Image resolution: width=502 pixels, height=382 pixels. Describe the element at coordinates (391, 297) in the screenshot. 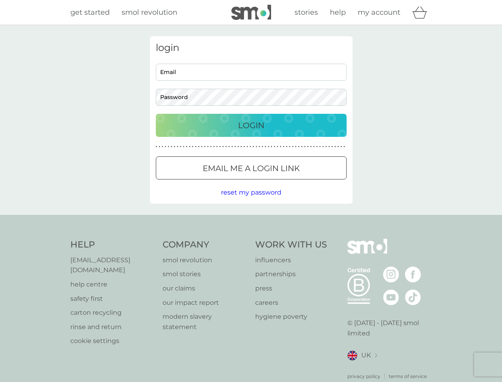

I see `img: visit the smol Youtube page` at that location.